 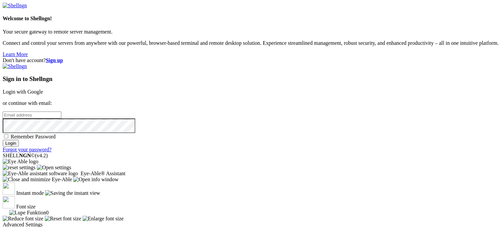 I want to click on h4: Welcome to Shellngn!, so click(x=251, y=19).